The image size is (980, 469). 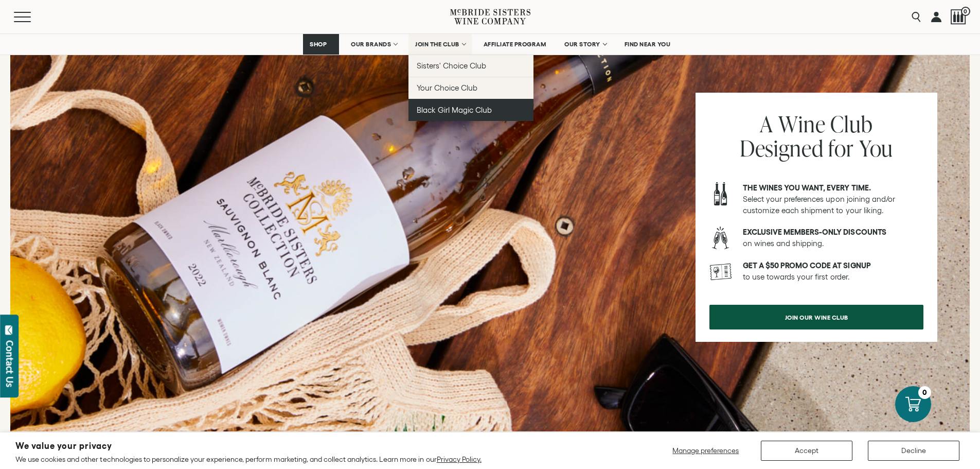 What do you see at coordinates (833, 238) in the screenshot?
I see `p: on wines and shipping.` at bounding box center [833, 238].